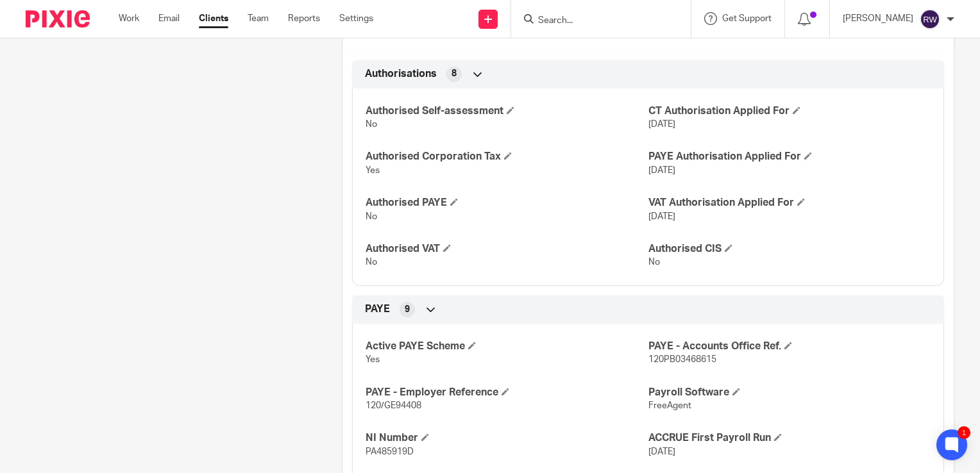 The height and width of the screenshot is (473, 980). Describe the element at coordinates (789, 203) in the screenshot. I see `h4: VAT Authorisation Applied For` at that location.